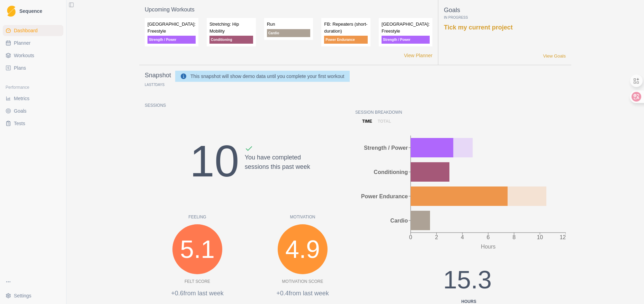  I want to click on span: Metrics, so click(21, 98).